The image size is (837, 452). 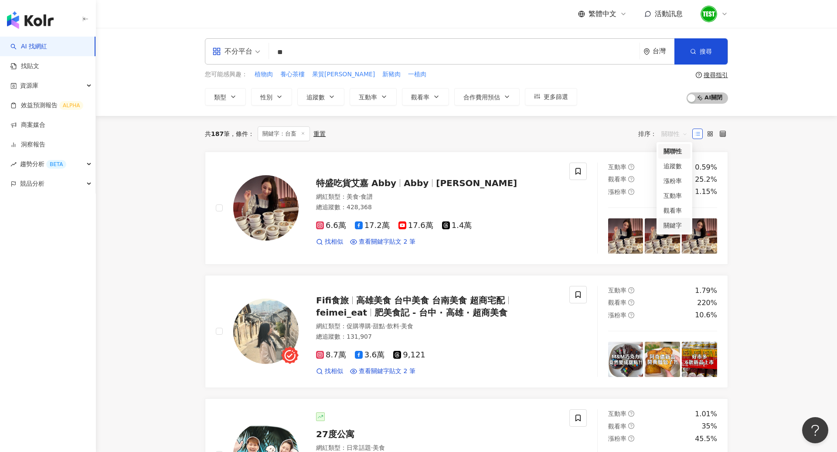 I want to click on div: 互動率, so click(x=674, y=196).